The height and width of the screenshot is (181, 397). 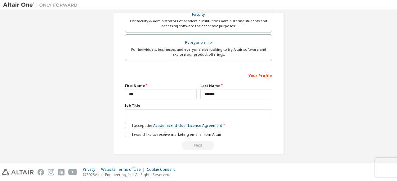 What do you see at coordinates (92, 170) in the screenshot?
I see `div: Privacy` at bounding box center [92, 170].